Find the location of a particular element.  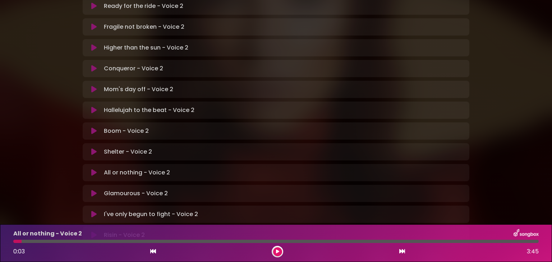

p: Hallelujah to the beat - Voice 2 is located at coordinates (149, 110).